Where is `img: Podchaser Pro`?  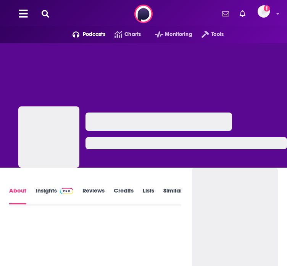 img: Podchaser Pro is located at coordinates (66, 191).